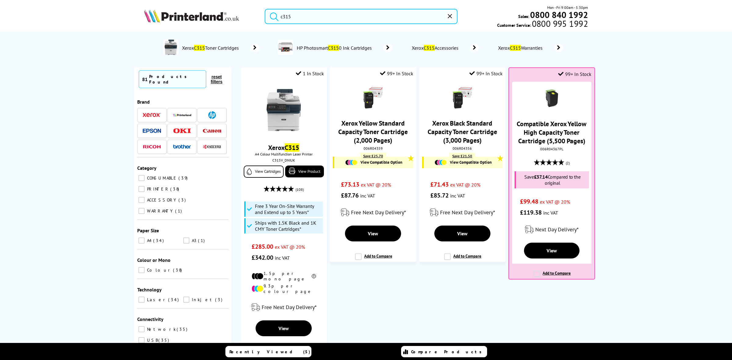  I want to click on input: Colour 38, so click(142, 270).